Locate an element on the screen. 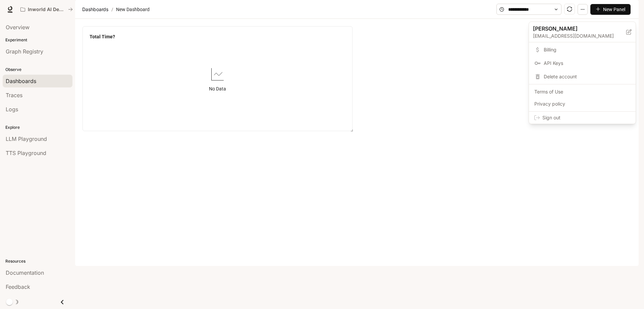 The width and height of the screenshot is (644, 309). a: Billing is located at coordinates (583, 50).